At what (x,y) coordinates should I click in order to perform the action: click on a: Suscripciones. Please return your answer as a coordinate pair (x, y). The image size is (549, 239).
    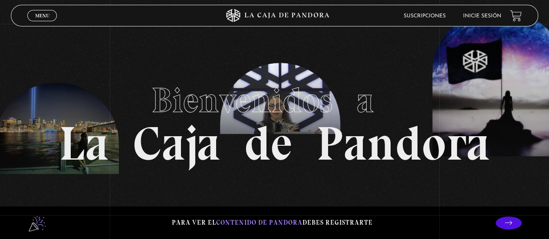
    Looking at the image, I should click on (424, 16).